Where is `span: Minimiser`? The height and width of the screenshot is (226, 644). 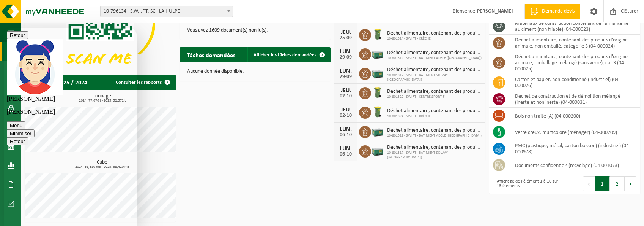 span: Minimiser is located at coordinates (16, 105).